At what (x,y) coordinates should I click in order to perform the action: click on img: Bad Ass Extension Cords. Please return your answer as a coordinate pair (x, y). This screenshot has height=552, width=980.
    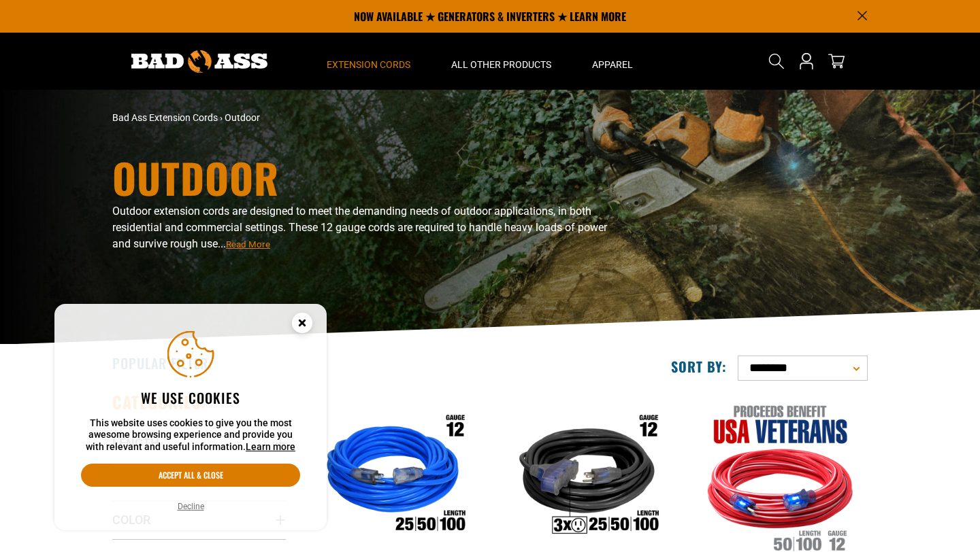
    Looking at the image, I should click on (199, 62).